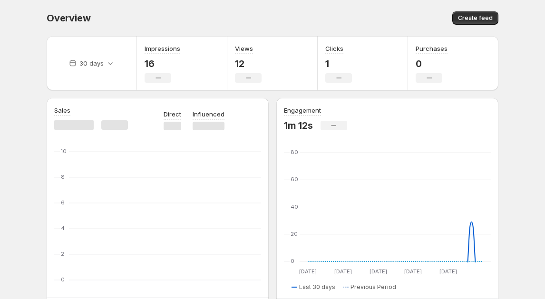  Describe the element at coordinates (162, 48) in the screenshot. I see `h3: Impressions` at that location.